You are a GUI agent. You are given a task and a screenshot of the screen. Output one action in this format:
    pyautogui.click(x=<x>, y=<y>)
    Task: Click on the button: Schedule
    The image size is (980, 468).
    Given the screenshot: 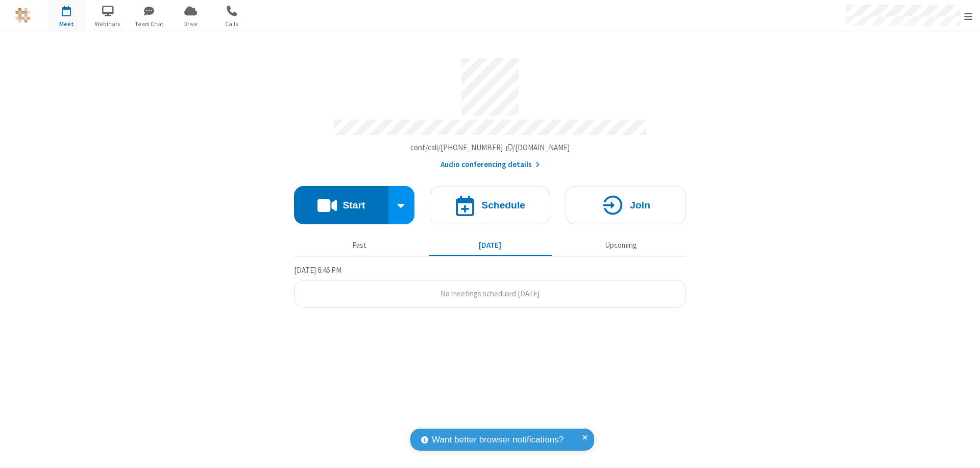 What is the action you would take?
    pyautogui.click(x=490, y=205)
    